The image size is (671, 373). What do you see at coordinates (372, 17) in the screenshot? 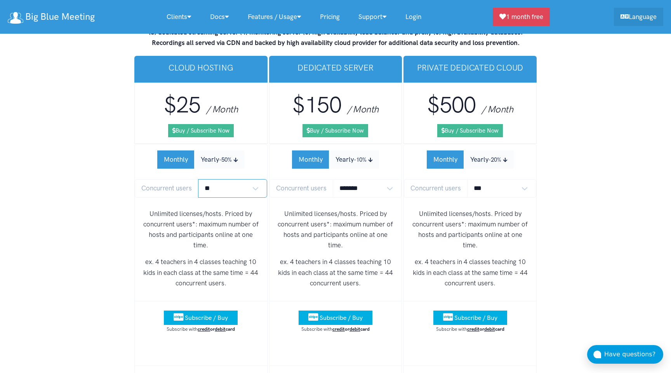
I see `a: Support` at bounding box center [372, 17].